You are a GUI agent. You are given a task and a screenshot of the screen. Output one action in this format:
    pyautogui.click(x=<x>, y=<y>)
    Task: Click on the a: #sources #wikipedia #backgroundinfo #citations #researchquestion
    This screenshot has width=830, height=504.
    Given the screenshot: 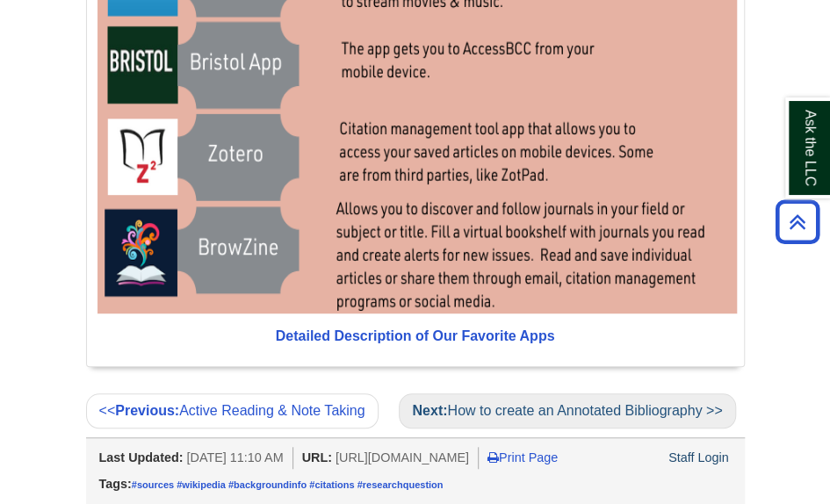 What is the action you would take?
    pyautogui.click(x=288, y=485)
    